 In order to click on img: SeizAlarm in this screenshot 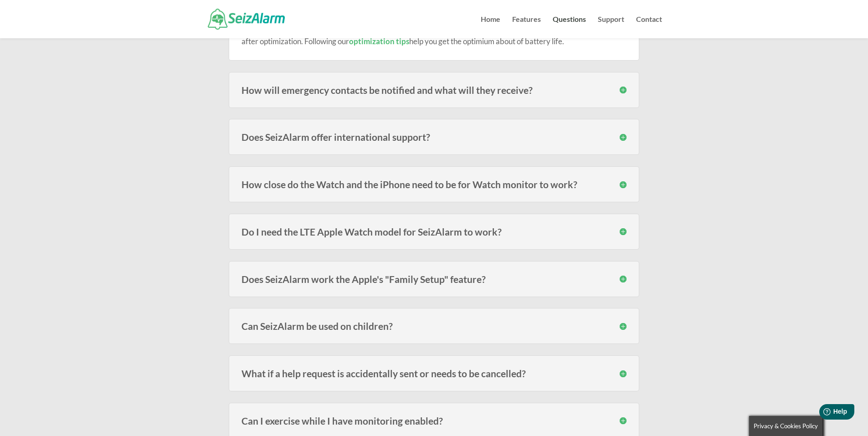, I will do `click(246, 19)`.